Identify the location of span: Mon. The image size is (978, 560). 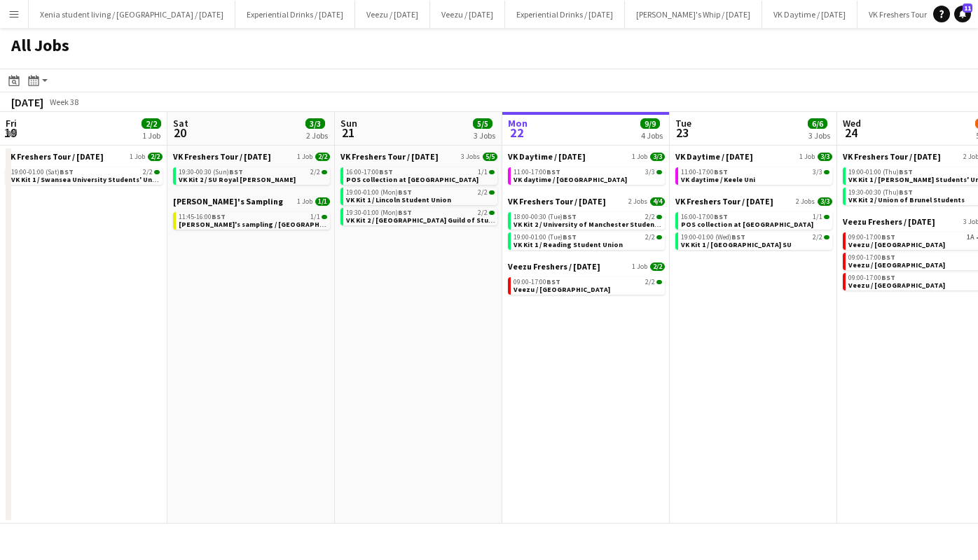
(518, 123).